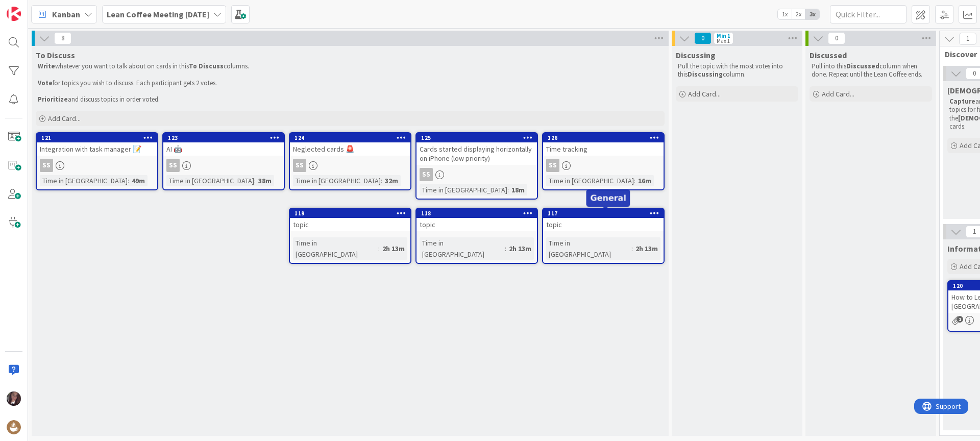 This screenshot has height=441, width=980. I want to click on input: Quick Filter..., so click(868, 14).